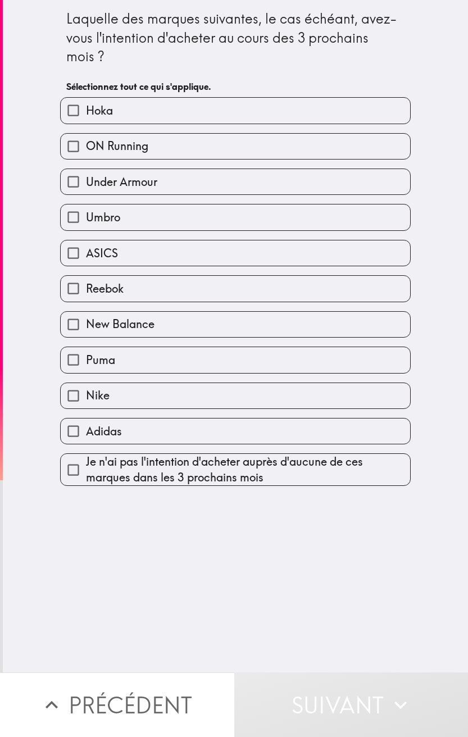  Describe the element at coordinates (100, 360) in the screenshot. I see `span: Puma` at that location.